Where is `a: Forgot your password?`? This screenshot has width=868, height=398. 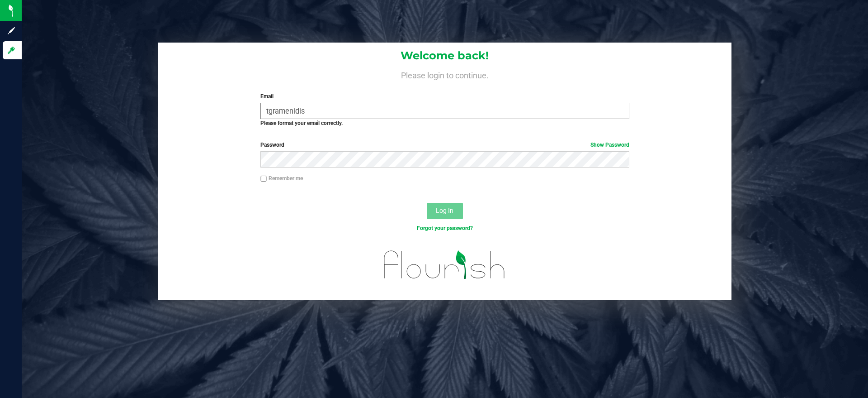 a: Forgot your password? is located at coordinates (445, 228).